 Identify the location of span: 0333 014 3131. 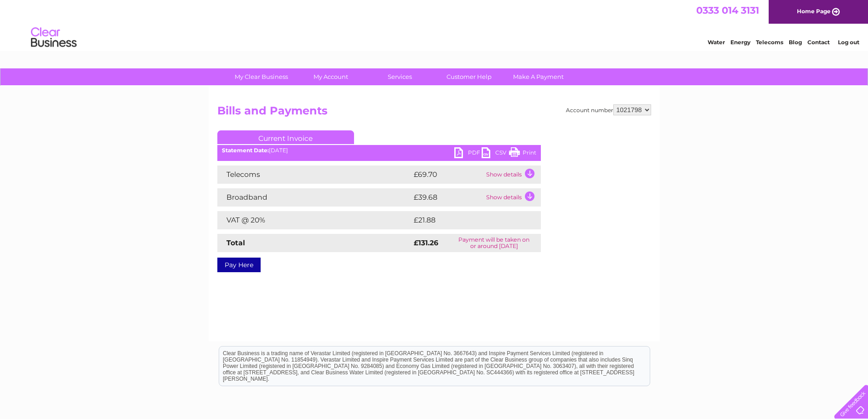
(728, 10).